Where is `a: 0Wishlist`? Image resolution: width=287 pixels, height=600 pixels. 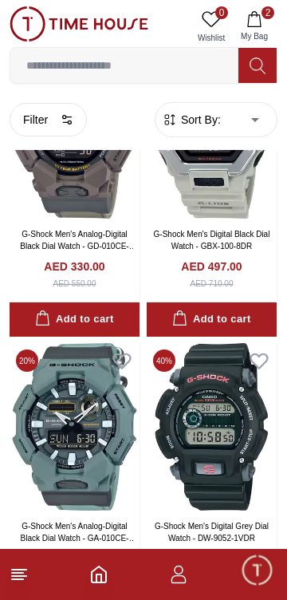
a: 0Wishlist is located at coordinates (212, 26).